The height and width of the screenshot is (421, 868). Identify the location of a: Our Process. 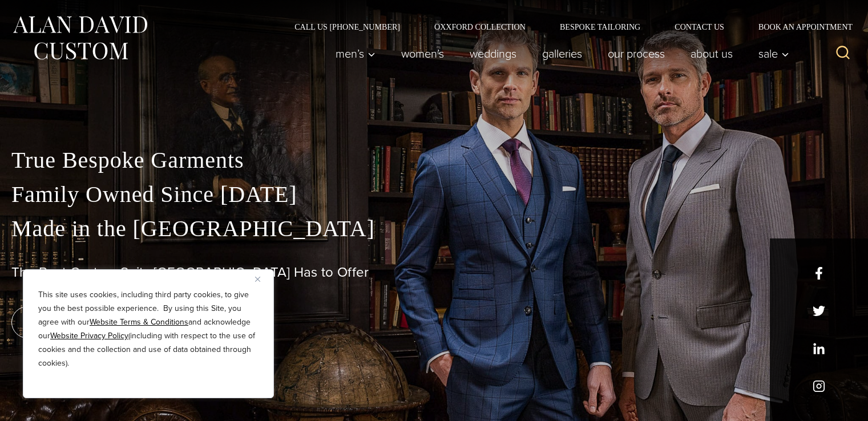
(637, 54).